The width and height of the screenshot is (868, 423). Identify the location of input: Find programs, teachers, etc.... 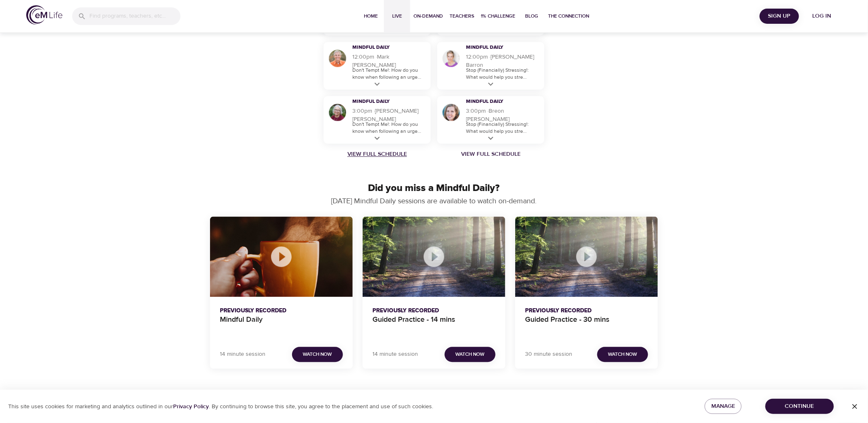
(135, 16).